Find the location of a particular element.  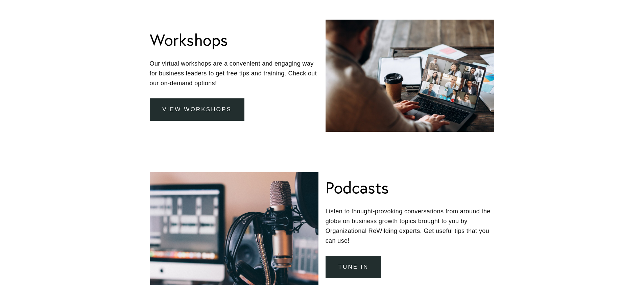

a: Tune In is located at coordinates (354, 268).